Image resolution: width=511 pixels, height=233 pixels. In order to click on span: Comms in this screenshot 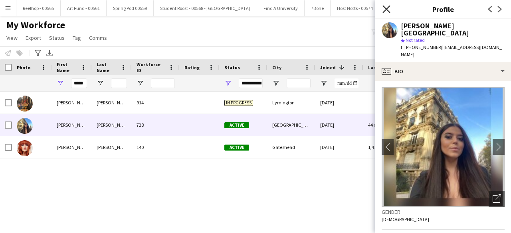, I will do `click(98, 38)`.